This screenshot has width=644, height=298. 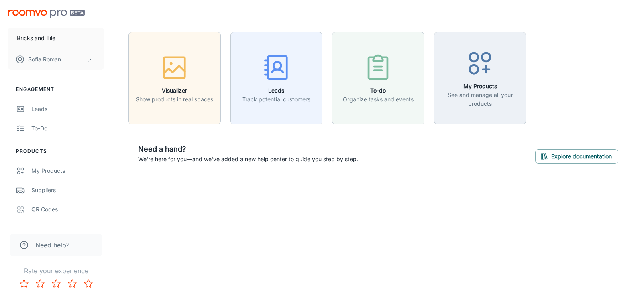 I want to click on h6: Need a hand?, so click(x=248, y=149).